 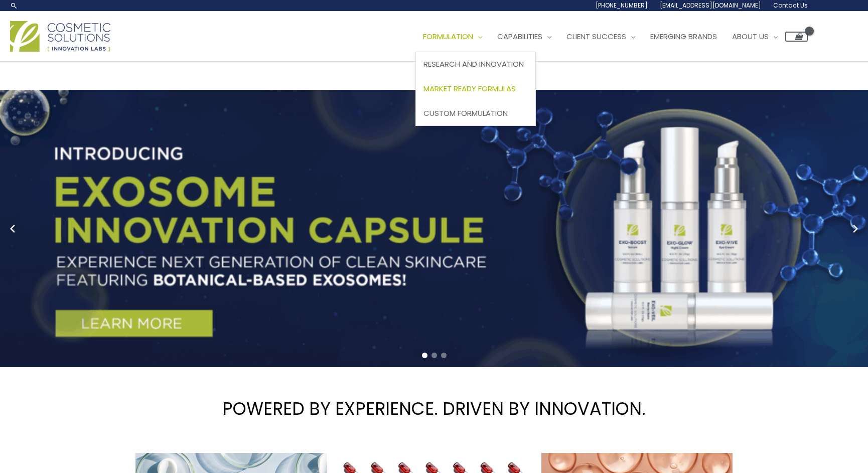 I want to click on span: Emerging Brands, so click(x=684, y=36).